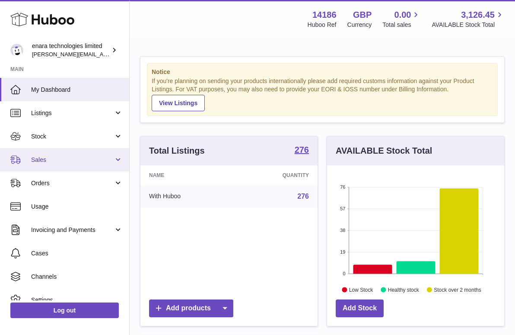 Image resolution: width=515 pixels, height=335 pixels. What do you see at coordinates (64, 310) in the screenshot?
I see `a: Log out` at bounding box center [64, 310].